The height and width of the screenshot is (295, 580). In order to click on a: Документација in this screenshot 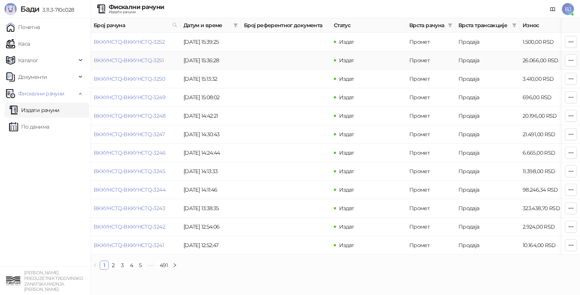, I will do `click(553, 9)`.